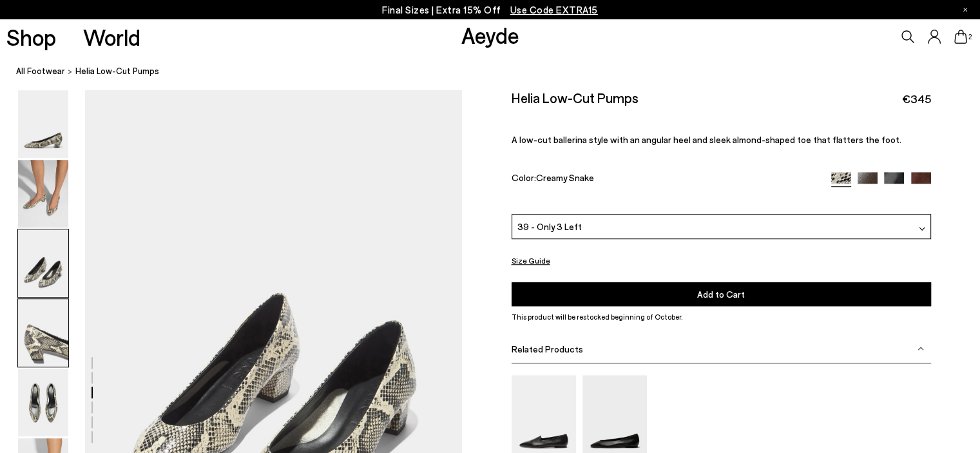 The width and height of the screenshot is (980, 453). What do you see at coordinates (498, 71) in the screenshot?
I see `nav: breadcrumb` at bounding box center [498, 71].